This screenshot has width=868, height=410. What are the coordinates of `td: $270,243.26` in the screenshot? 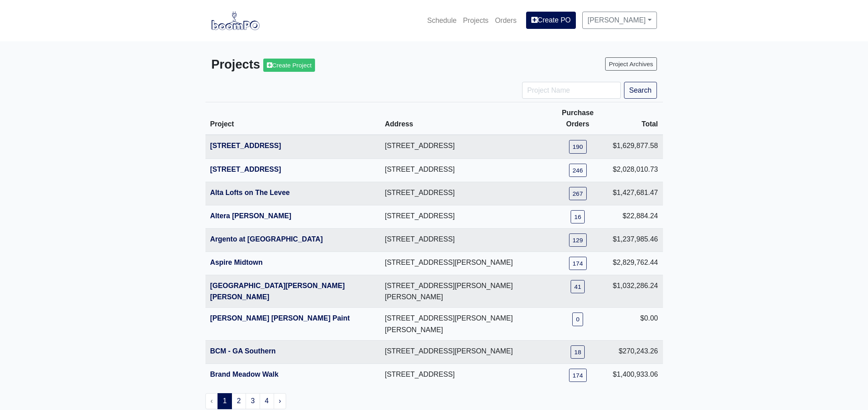 It's located at (635, 352).